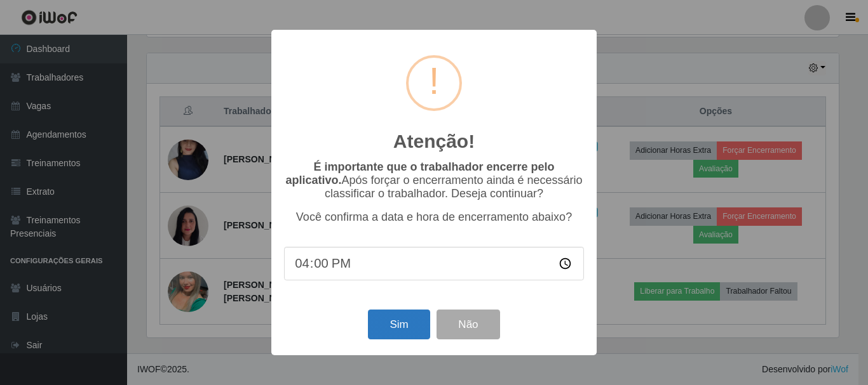 This screenshot has width=868, height=385. What do you see at coordinates (468, 325) in the screenshot?
I see `button: Não` at bounding box center [468, 325].